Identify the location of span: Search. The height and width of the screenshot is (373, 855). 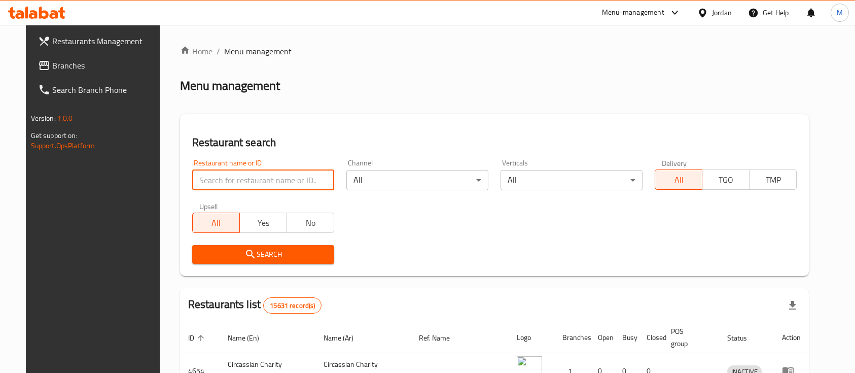
(263, 254).